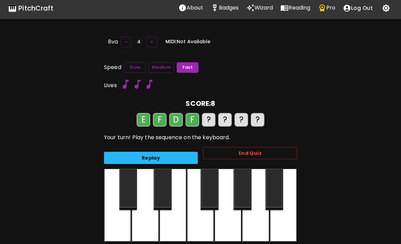  I want to click on h6: Lives, so click(110, 85).